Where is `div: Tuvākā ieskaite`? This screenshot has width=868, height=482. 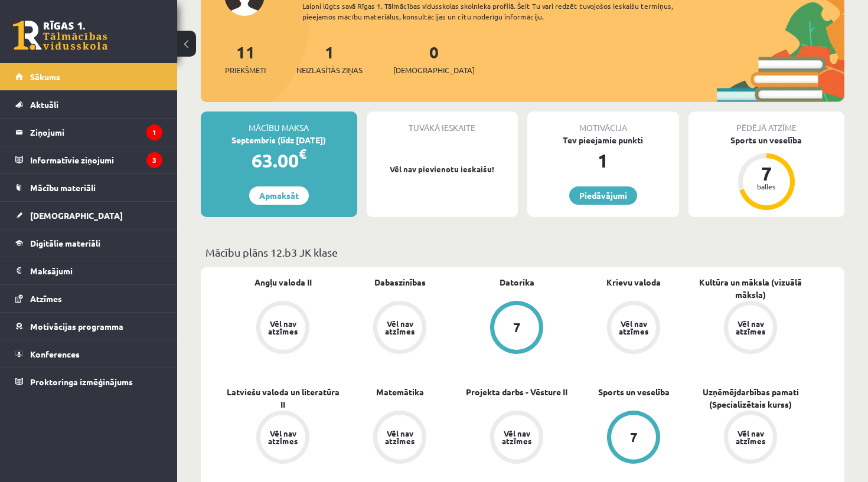
div: Tuvākā ieskaite is located at coordinates (442, 123).